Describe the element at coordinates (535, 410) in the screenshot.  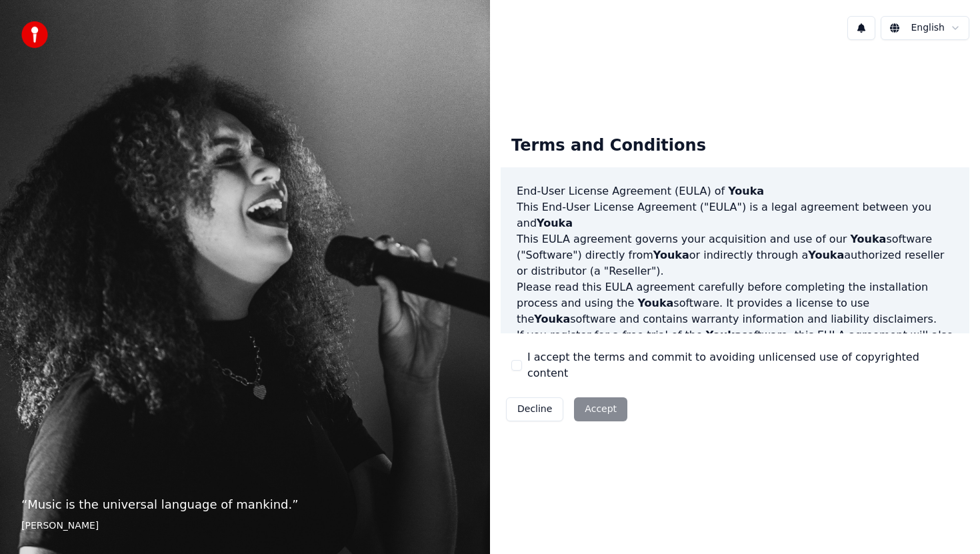
I see `button: Decline` at that location.